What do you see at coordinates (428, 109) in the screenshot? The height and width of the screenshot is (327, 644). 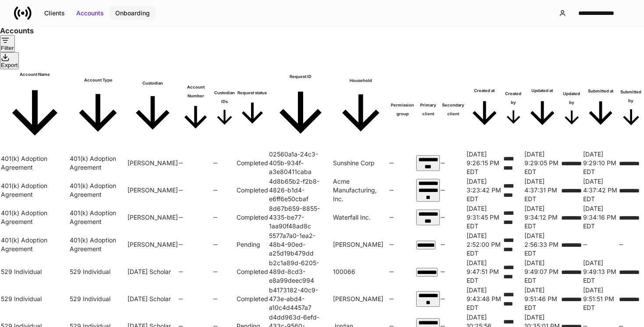 I see `span: Primary client` at bounding box center [428, 109].